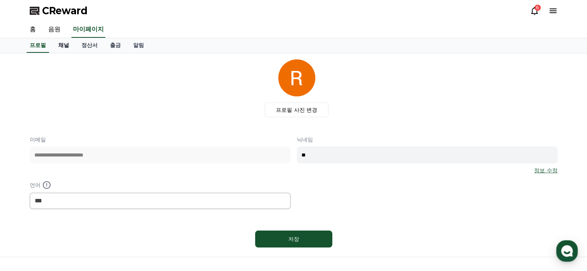 The width and height of the screenshot is (587, 271). What do you see at coordinates (88, 30) in the screenshot?
I see `a: 마이페이지` at bounding box center [88, 30].